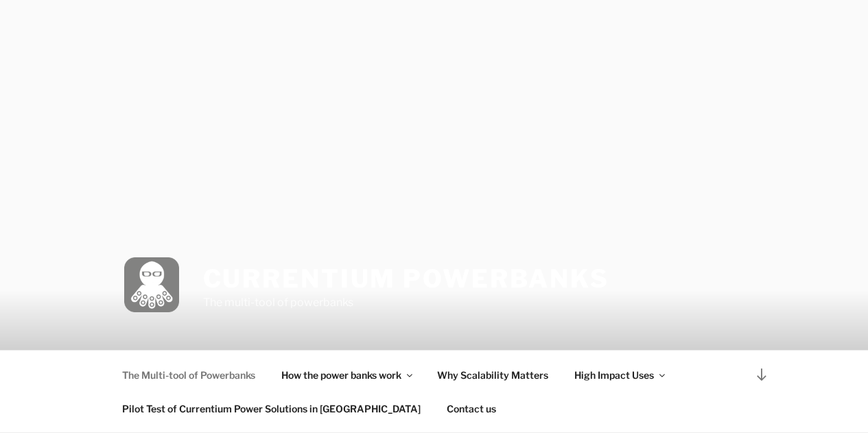 The width and height of the screenshot is (868, 433). Describe the element at coordinates (406, 279) in the screenshot. I see `a: Currentium Powerbanks` at that location.